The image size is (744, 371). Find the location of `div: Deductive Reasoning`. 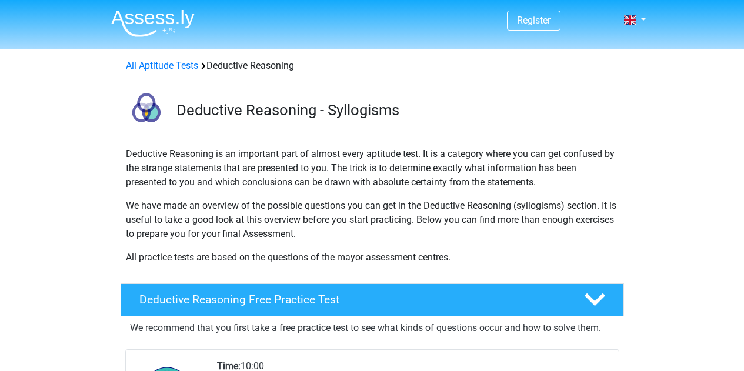

div: Deductive Reasoning is located at coordinates (372, 66).